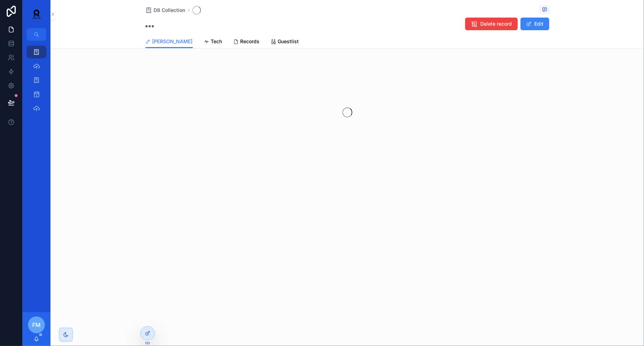  I want to click on span: Records, so click(250, 41).